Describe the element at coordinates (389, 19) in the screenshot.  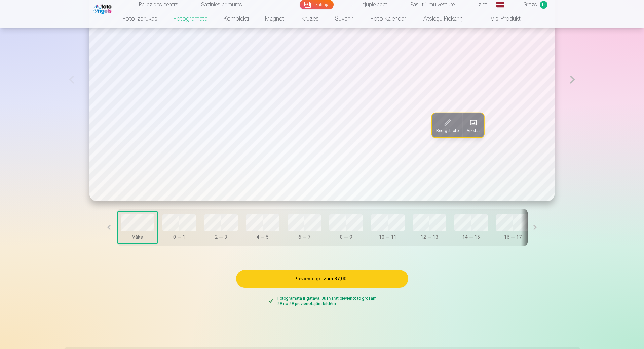
I see `a: Foto kalendāri` at that location.